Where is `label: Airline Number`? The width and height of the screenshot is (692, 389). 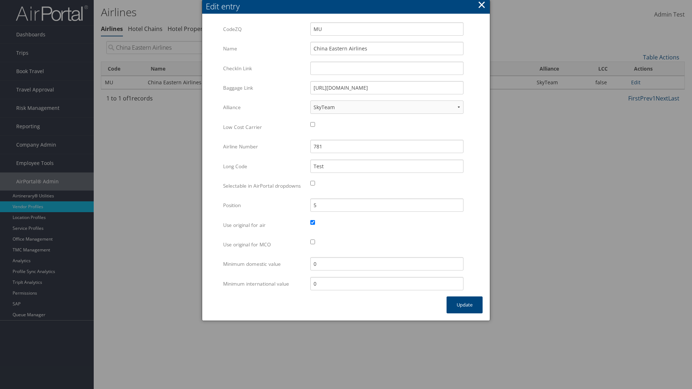
label: Airline Number is located at coordinates (264, 147).